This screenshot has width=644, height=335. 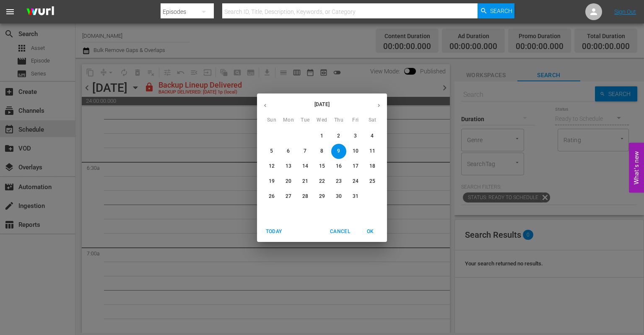 I want to click on p: 19, so click(x=272, y=181).